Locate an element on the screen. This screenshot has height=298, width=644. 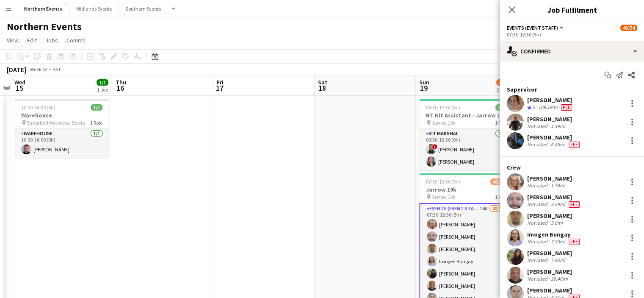
div: 109.19mi is located at coordinates (548, 107).